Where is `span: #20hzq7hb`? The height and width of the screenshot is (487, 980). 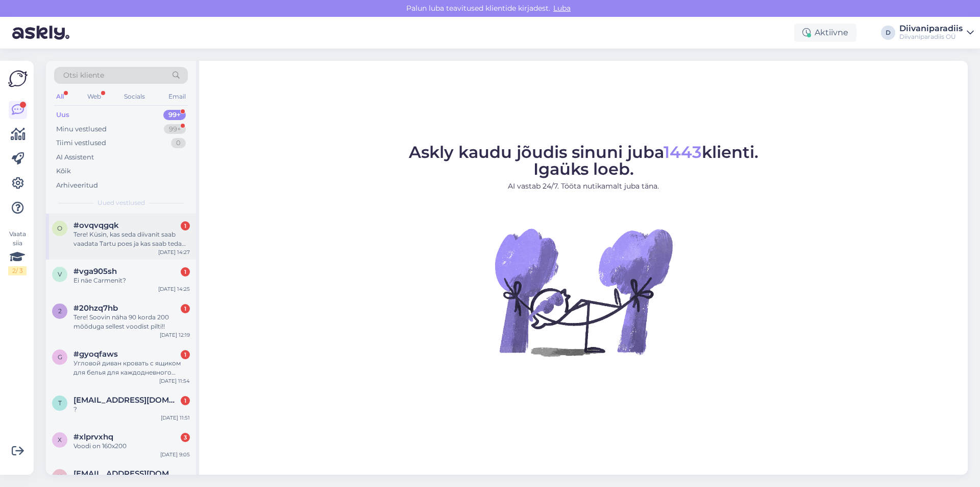 span: #20hzq7hb is located at coordinates (96, 308).